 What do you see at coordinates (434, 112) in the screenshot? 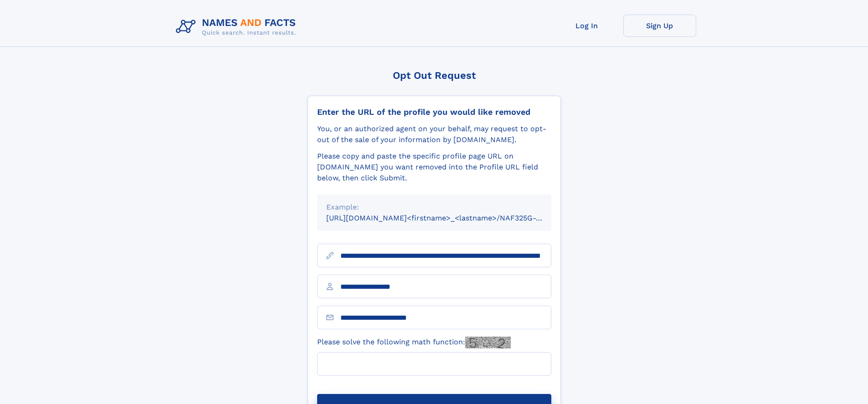
I see `div: Enter the URL of the profile you would like removed` at bounding box center [434, 112].